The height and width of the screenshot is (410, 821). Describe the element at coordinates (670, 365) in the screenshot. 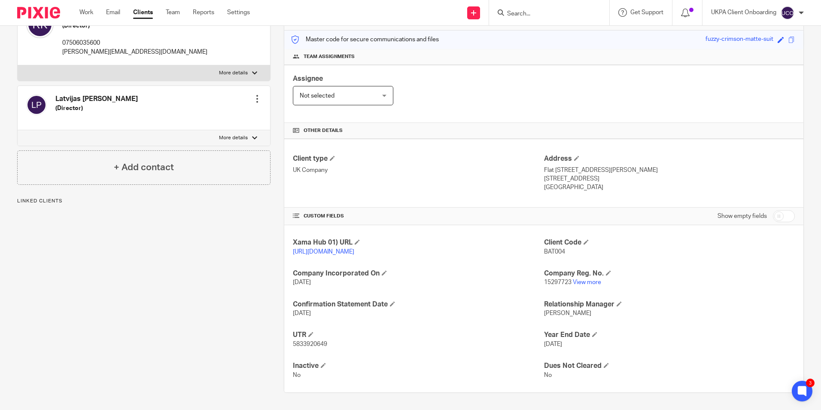

I see `h4: Dues Not Cleared` at that location.